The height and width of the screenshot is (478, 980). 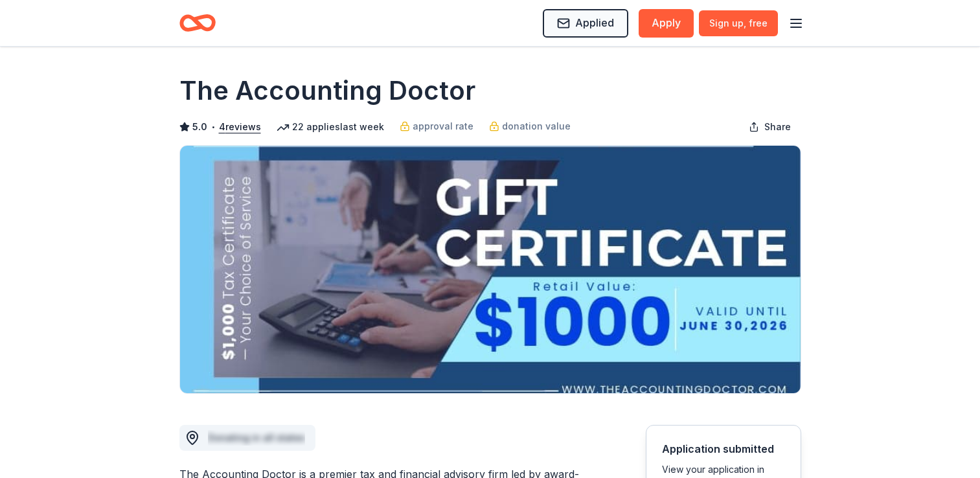 What do you see at coordinates (536, 126) in the screenshot?
I see `span: donation value` at bounding box center [536, 126].